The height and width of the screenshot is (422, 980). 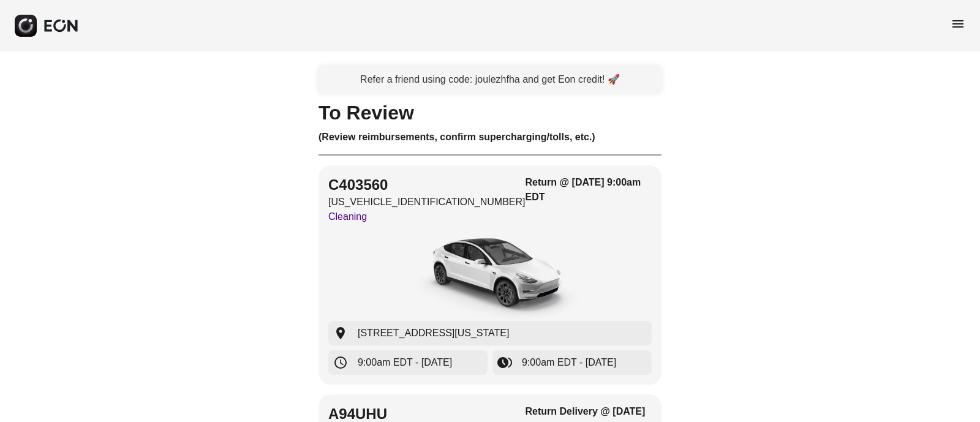 I want to click on a: Refer a friend using code: joulezhfha and get Eon credit! 🚀, so click(x=490, y=80).